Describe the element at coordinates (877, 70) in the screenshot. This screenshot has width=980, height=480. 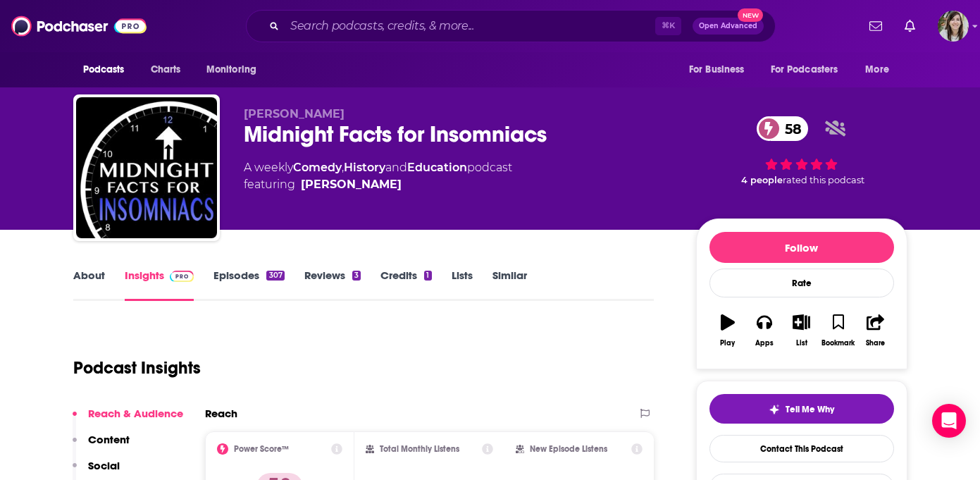
I see `span: More` at that location.